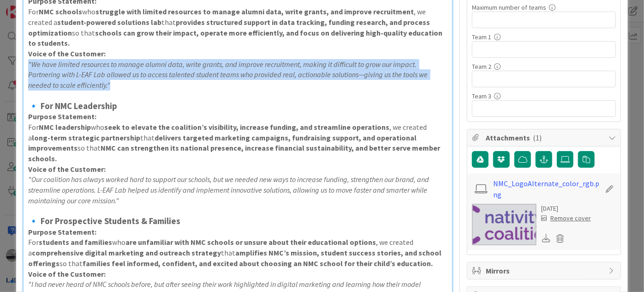 Image resolution: width=644 pixels, height=292 pixels. Describe the element at coordinates (482, 67) in the screenshot. I see `label: Team 2` at that location.